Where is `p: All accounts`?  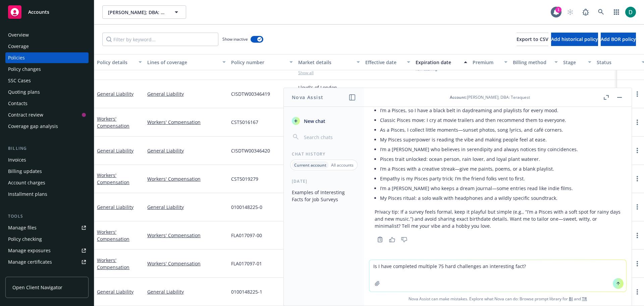 p: All accounts is located at coordinates (342, 165).